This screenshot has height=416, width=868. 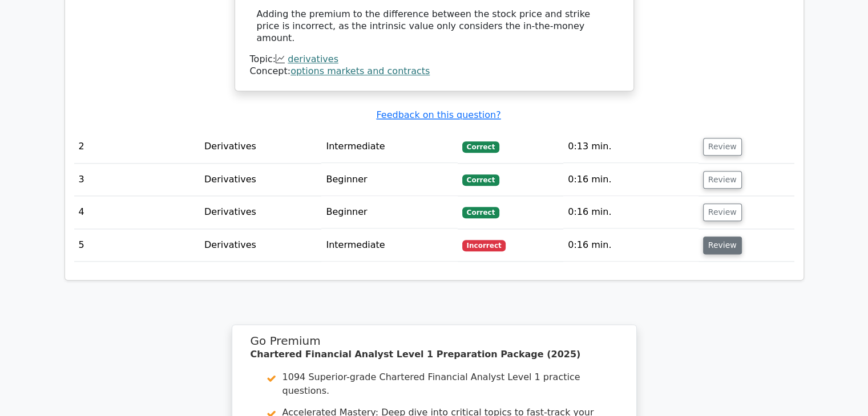 What do you see at coordinates (137, 245) in the screenshot?
I see `td: 5` at bounding box center [137, 245].